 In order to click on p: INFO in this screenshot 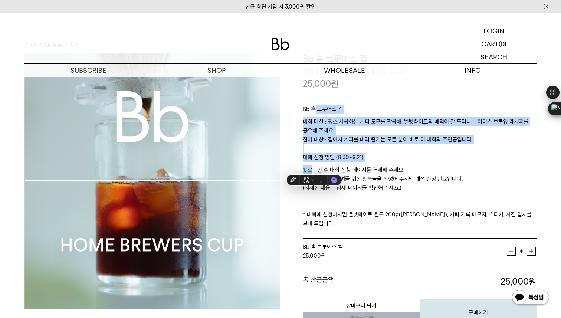, I will do `click(473, 70)`.